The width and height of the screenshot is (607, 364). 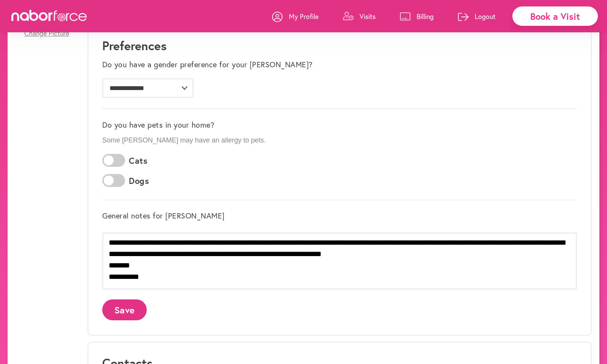 I want to click on a: Billing, so click(x=417, y=17).